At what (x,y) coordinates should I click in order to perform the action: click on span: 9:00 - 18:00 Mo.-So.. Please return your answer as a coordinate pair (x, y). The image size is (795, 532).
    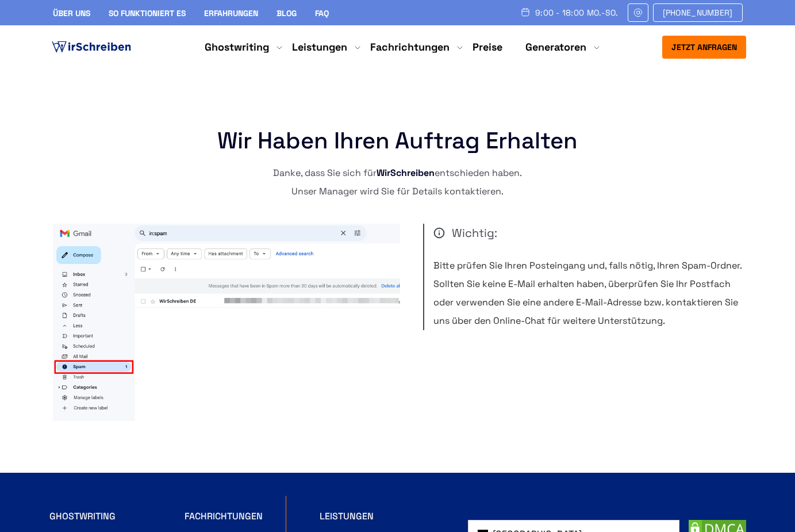
    Looking at the image, I should click on (576, 13).